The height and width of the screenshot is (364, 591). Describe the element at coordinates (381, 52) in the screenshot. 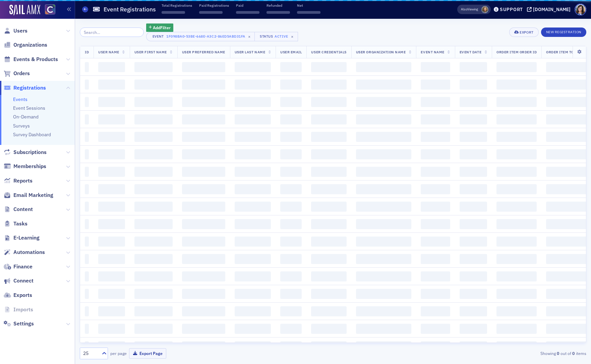

I see `span: User Organization Name` at that location.